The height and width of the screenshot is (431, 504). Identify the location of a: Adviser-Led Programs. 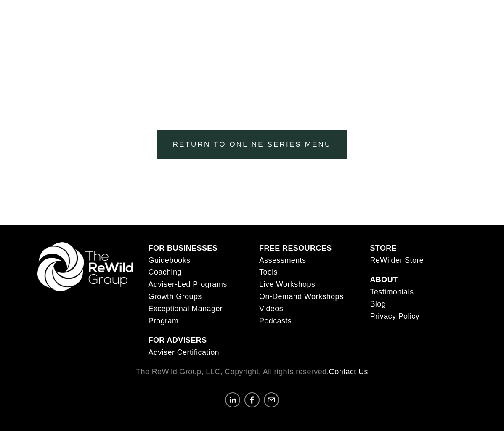
(187, 284).